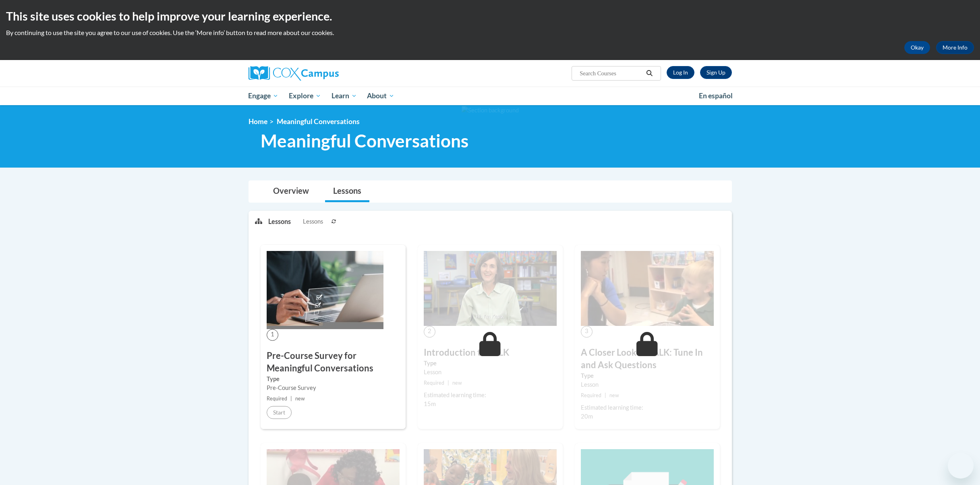 The image size is (980, 485). Describe the element at coordinates (490, 16) in the screenshot. I see `h2: This site uses cookies to help improve your learning experience.` at that location.